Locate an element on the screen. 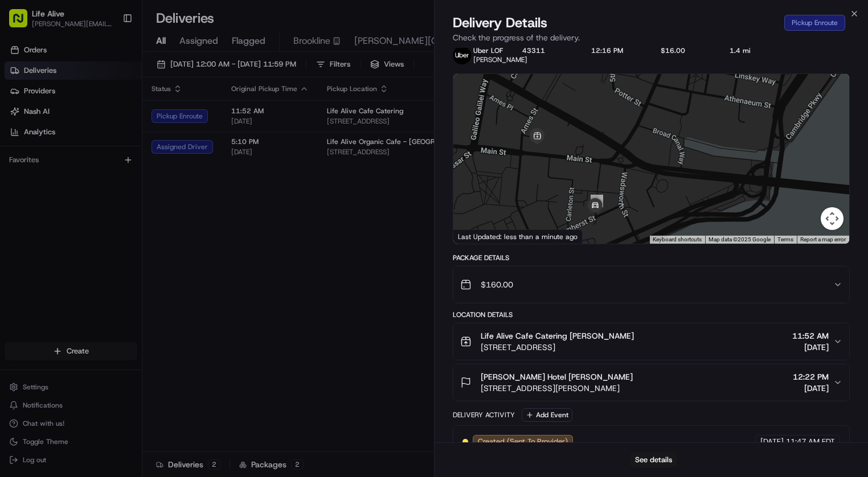  a: Report a map error is located at coordinates (823, 240).